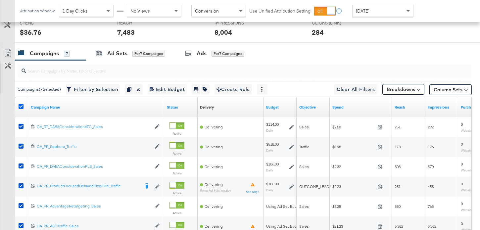  What do you see at coordinates (94, 206) in the screenshot?
I see `div: CA_PR_AdvantageRetargeting_Sales` at bounding box center [94, 206].